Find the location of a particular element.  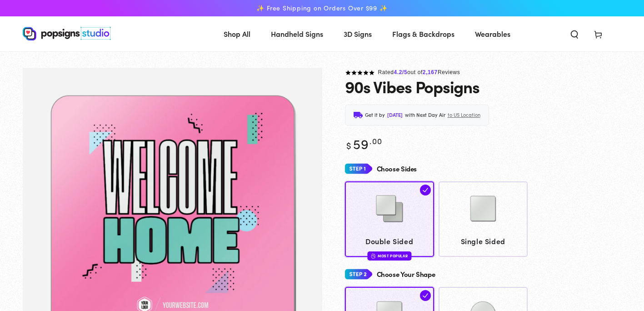

a: Single Sided Single Sided is located at coordinates (483, 219).